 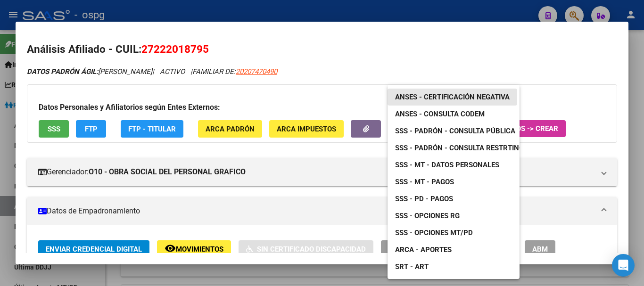 I want to click on button: SSS, so click(x=54, y=129).